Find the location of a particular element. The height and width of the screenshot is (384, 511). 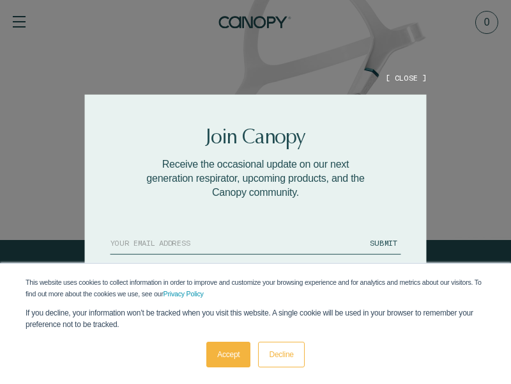

a: Accept is located at coordinates (228, 354).